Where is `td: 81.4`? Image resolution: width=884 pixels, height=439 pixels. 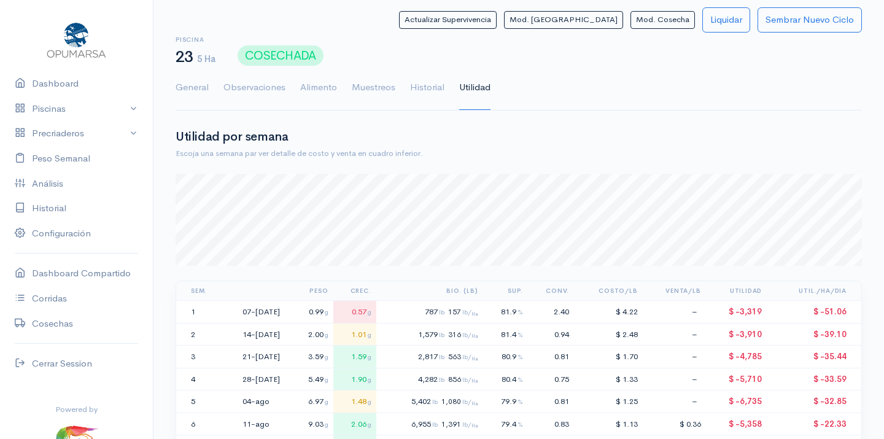
td: 81.4 is located at coordinates (505, 334).